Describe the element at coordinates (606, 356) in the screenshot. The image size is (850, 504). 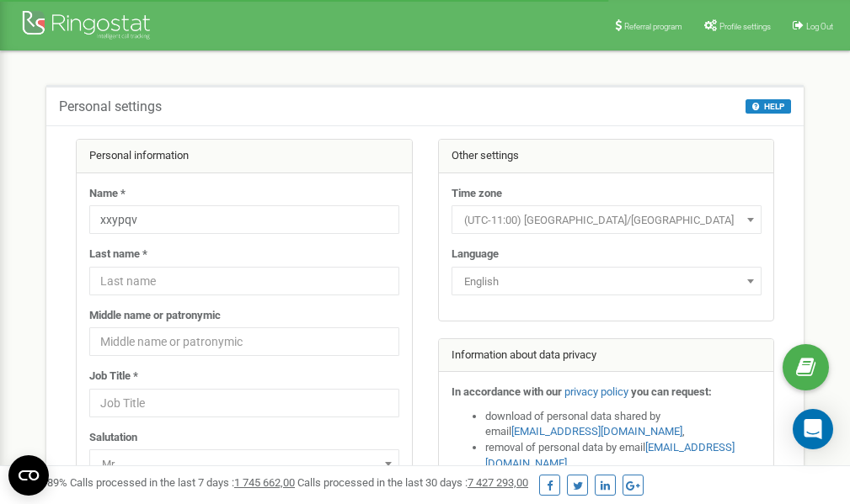
I see `div: Information about data privacy` at that location.